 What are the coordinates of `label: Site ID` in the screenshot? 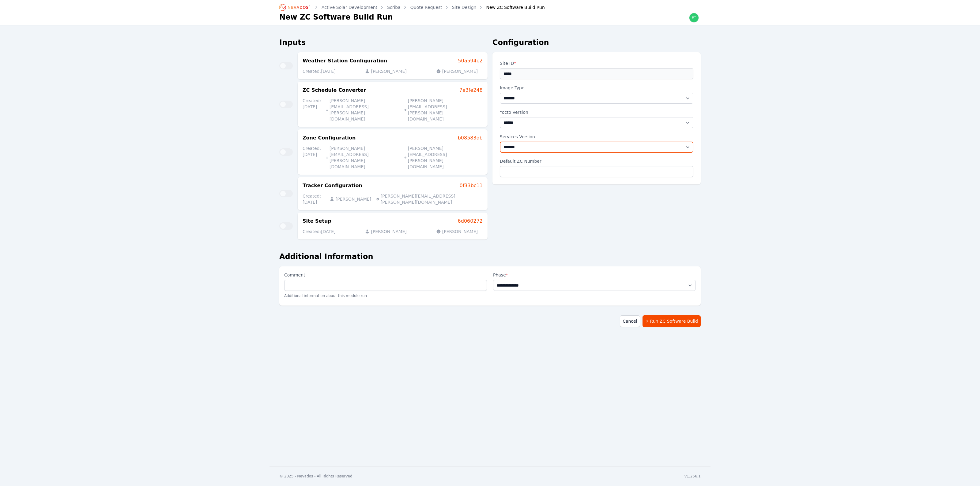 It's located at (597, 64).